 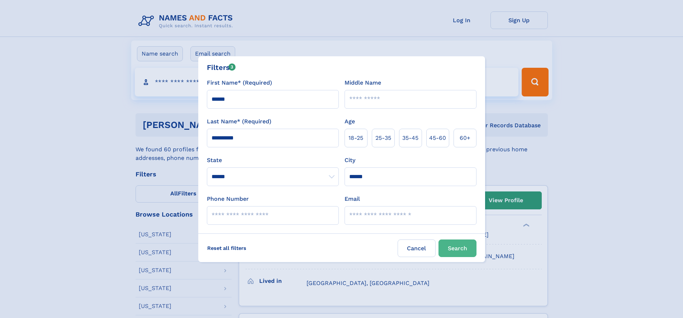 What do you see at coordinates (350, 160) in the screenshot?
I see `label: City` at bounding box center [350, 160].